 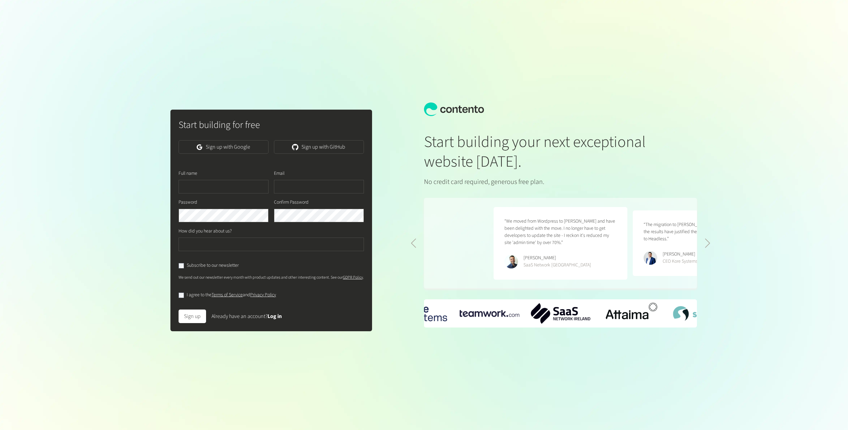 What do you see at coordinates (703, 313) in the screenshot?
I see `div: 4 / 6` at bounding box center [703, 313].